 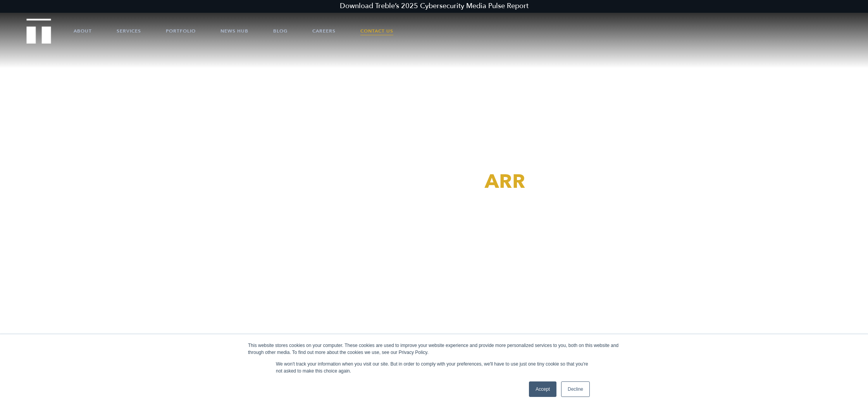 I want to click on a: Services, so click(x=129, y=31).